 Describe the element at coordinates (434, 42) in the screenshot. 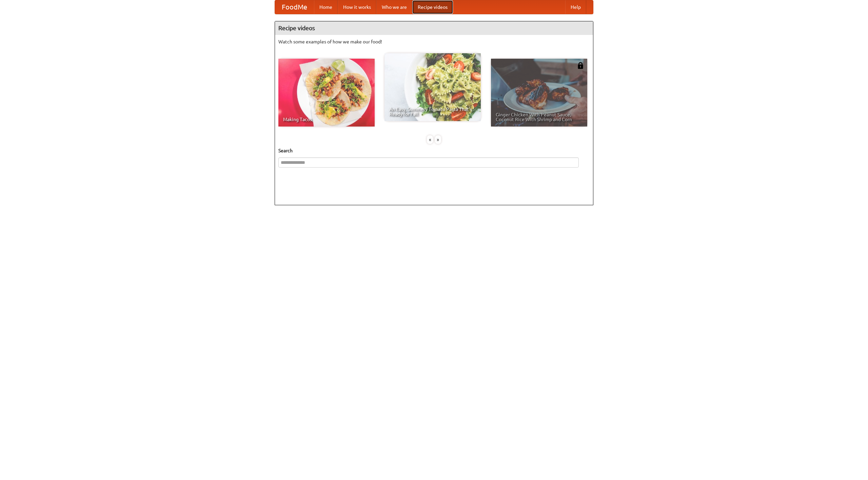

I see `p: Watch some examples of how we make our food!` at that location.